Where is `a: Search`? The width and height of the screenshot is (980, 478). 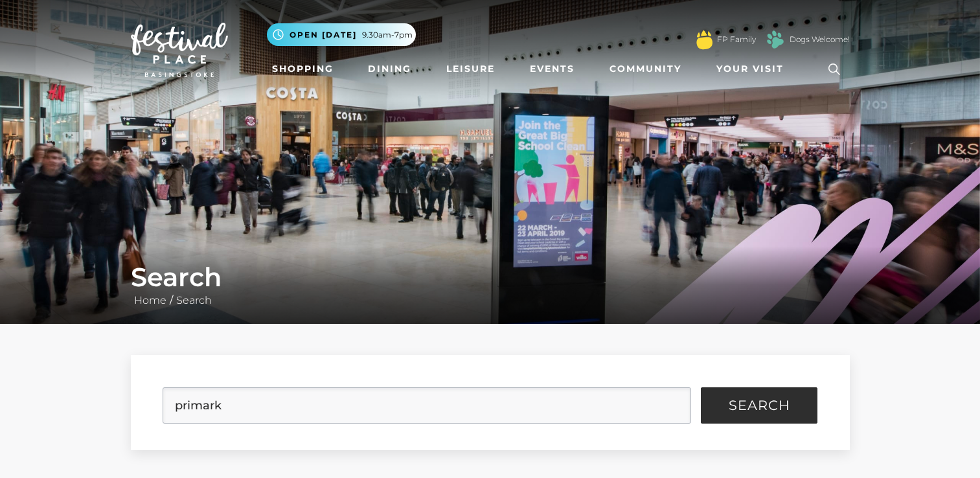
a: Search is located at coordinates (193, 300).